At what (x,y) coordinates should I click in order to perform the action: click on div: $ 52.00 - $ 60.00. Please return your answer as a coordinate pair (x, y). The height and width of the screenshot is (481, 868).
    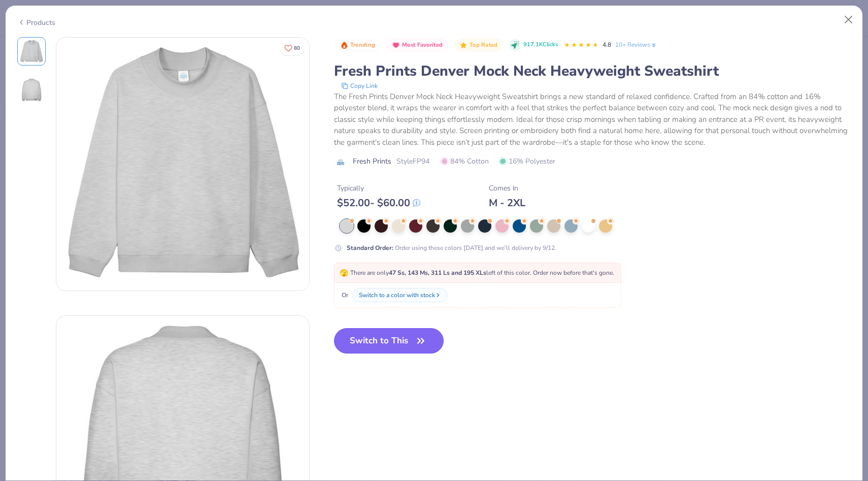
    Looking at the image, I should click on (378, 202).